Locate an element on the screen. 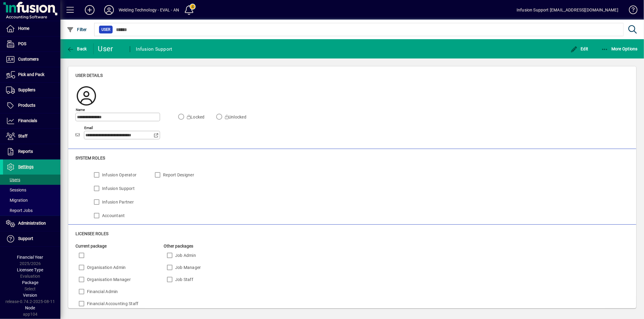 This screenshot has width=644, height=319. a: Users is located at coordinates (32, 180).